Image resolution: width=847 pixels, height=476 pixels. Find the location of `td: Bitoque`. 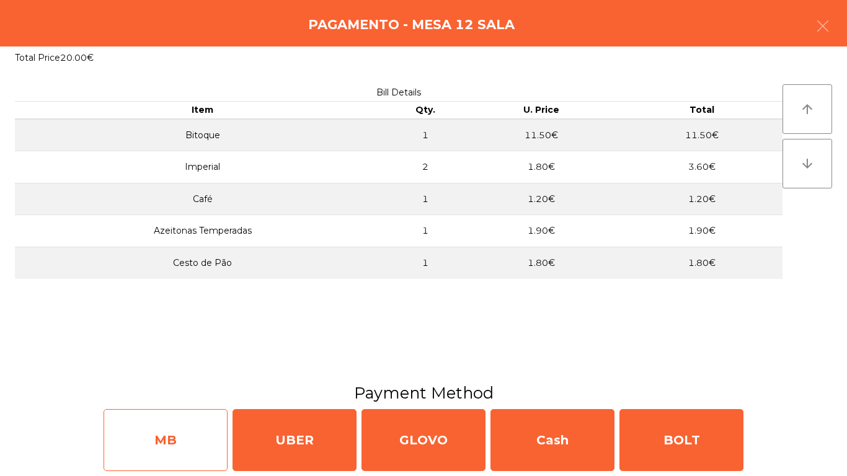

td: Bitoque is located at coordinates (203, 135).